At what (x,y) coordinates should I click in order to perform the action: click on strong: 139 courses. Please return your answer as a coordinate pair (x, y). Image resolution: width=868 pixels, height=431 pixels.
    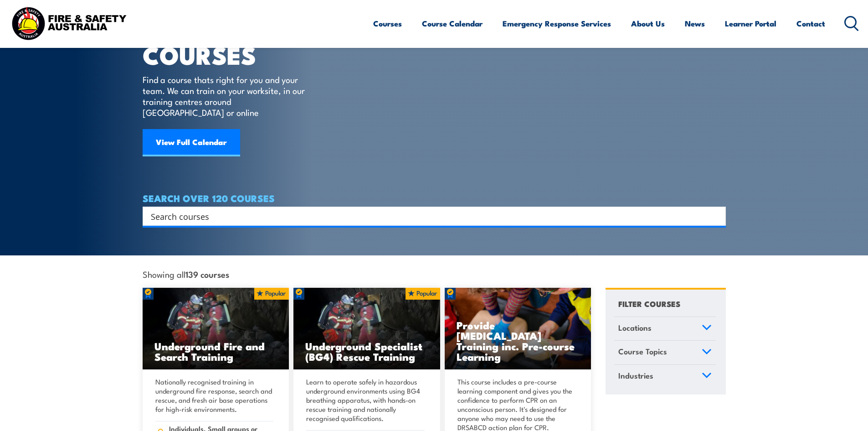
    Looking at the image, I should click on (208, 273).